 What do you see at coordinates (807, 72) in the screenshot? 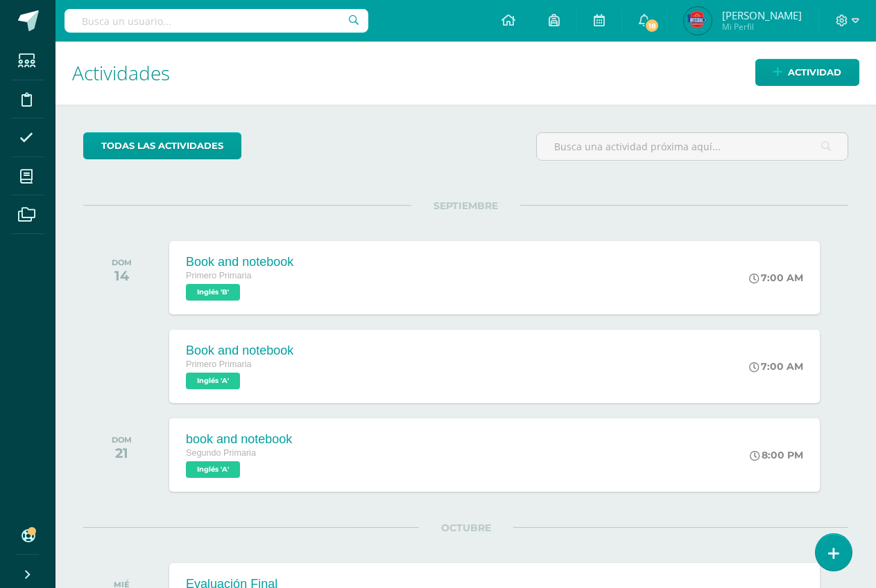
I see `a: Actividad` at bounding box center [807, 72].